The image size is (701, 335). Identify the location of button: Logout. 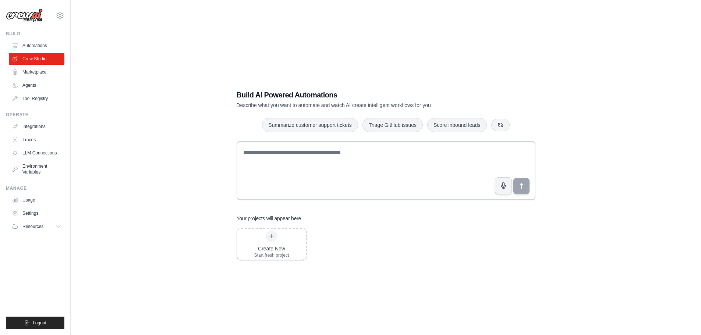
(35, 323).